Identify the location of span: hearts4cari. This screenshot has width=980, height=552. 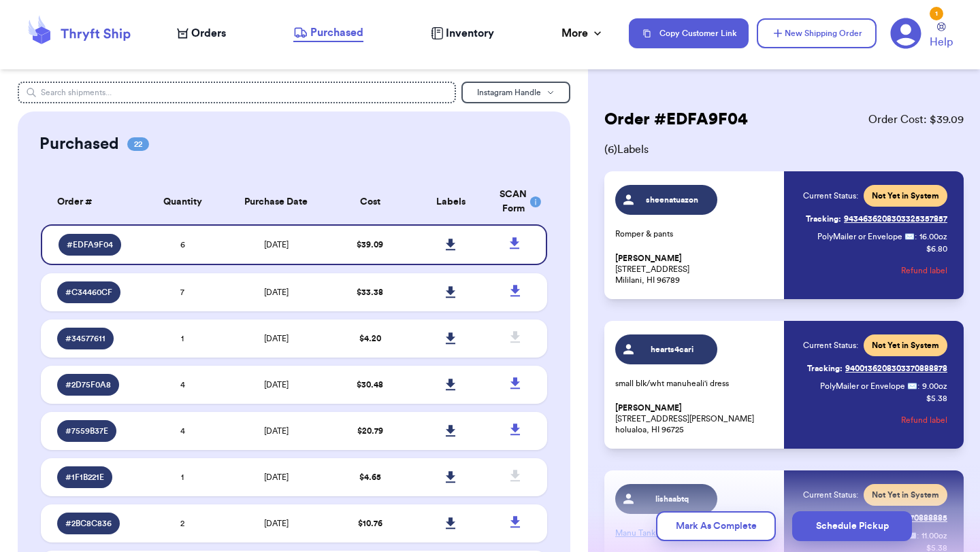
(672, 349).